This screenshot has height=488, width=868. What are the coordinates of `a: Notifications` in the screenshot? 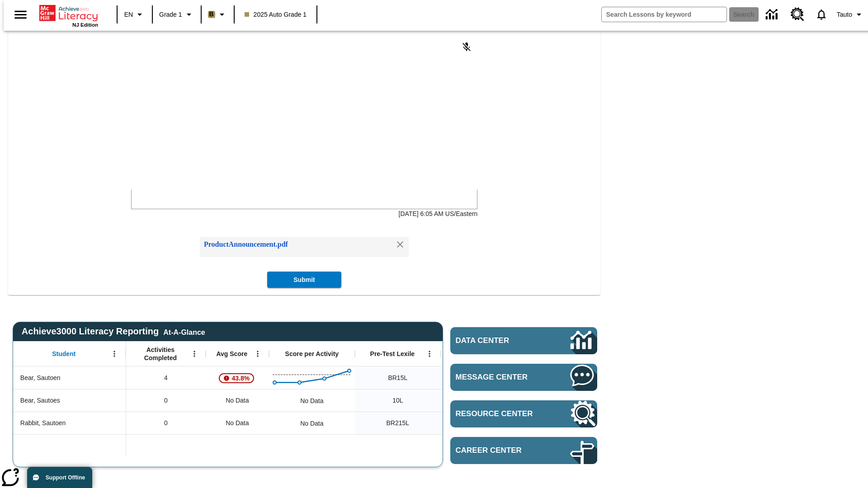 It's located at (821, 14).